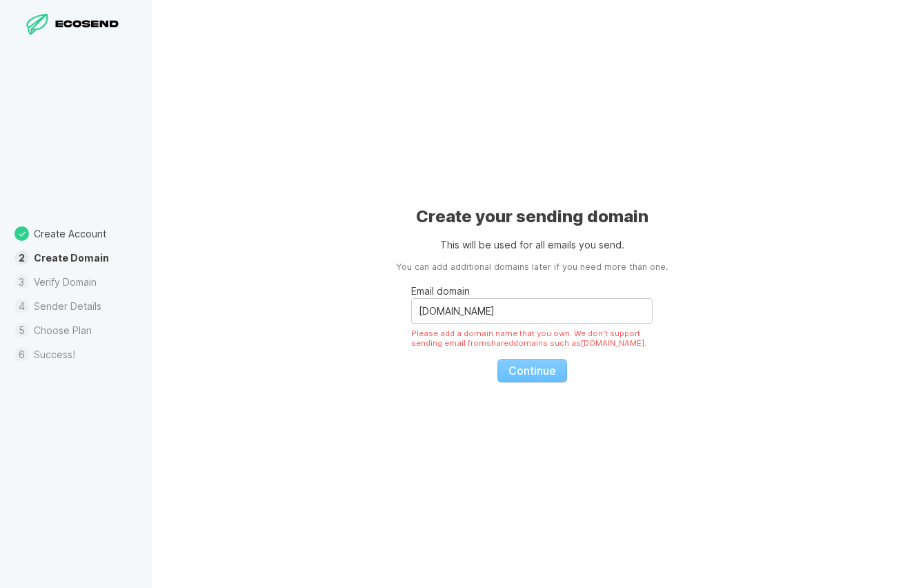 This screenshot has height=588, width=912. I want to click on input: Email domain, so click(533, 311).